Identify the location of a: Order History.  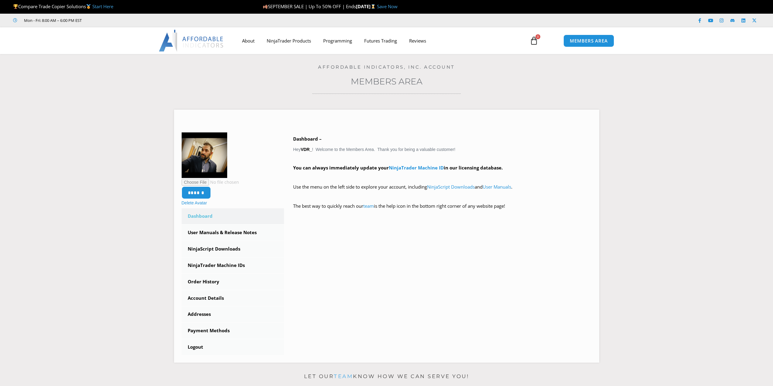
(233, 282).